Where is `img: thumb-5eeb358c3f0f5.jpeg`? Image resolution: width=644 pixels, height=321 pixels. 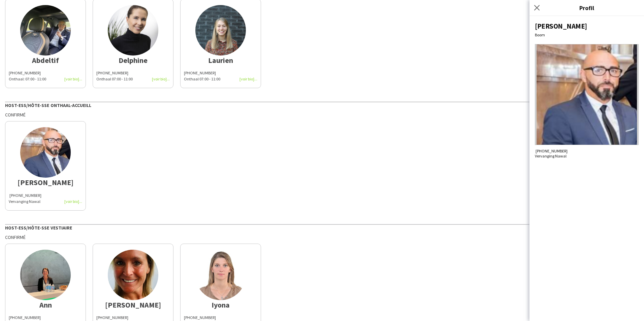
img: thumb-5eeb358c3f0f5.jpeg is located at coordinates (133, 275).